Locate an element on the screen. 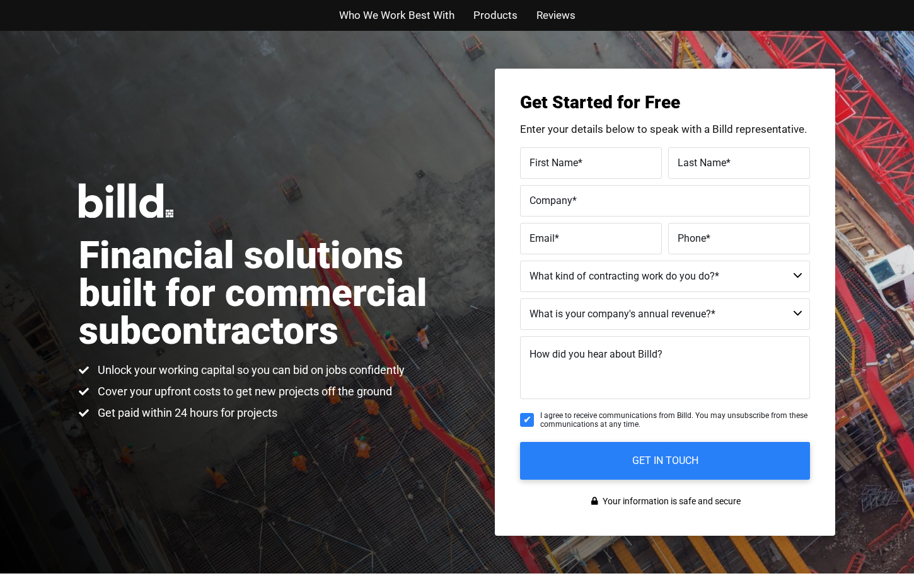  span: Unlock your working capital so you can bid on jobs confidently is located at coordinates (250, 370).